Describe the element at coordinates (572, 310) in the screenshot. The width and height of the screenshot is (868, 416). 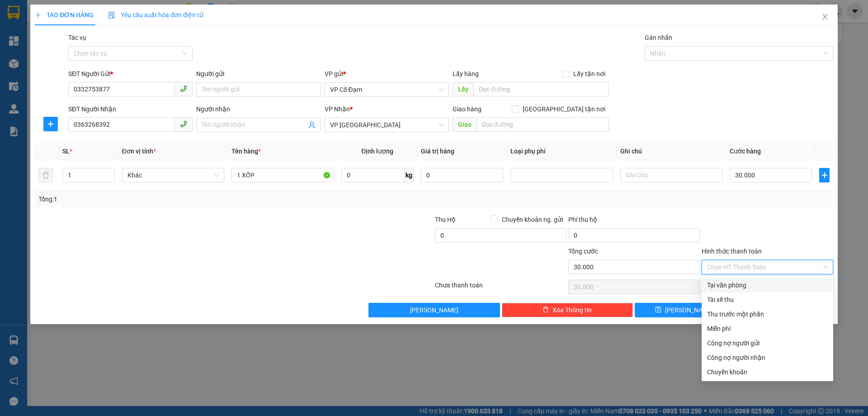
I see `span: Xóa Thông tin` at that location.